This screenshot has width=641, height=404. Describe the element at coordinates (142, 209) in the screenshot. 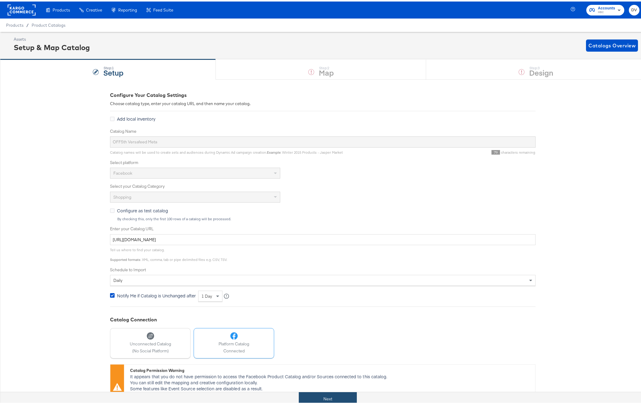

I see `span: Configure as test catalog` at that location.